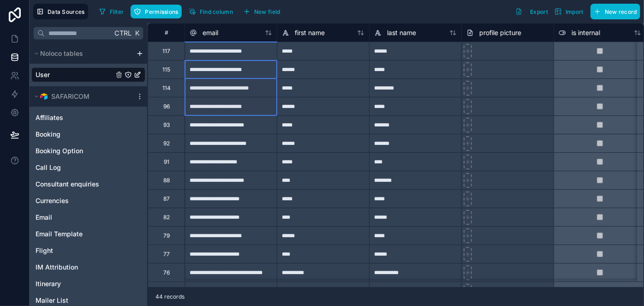 The width and height of the screenshot is (644, 306). What do you see at coordinates (137, 33) in the screenshot?
I see `span: K` at bounding box center [137, 33].